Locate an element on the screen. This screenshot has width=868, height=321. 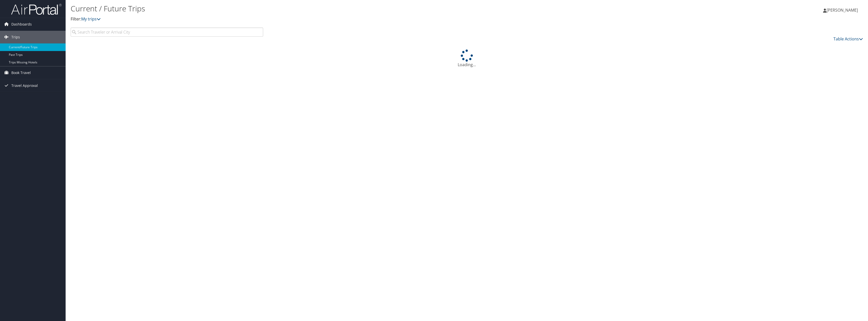
a: My trips is located at coordinates (91, 19).